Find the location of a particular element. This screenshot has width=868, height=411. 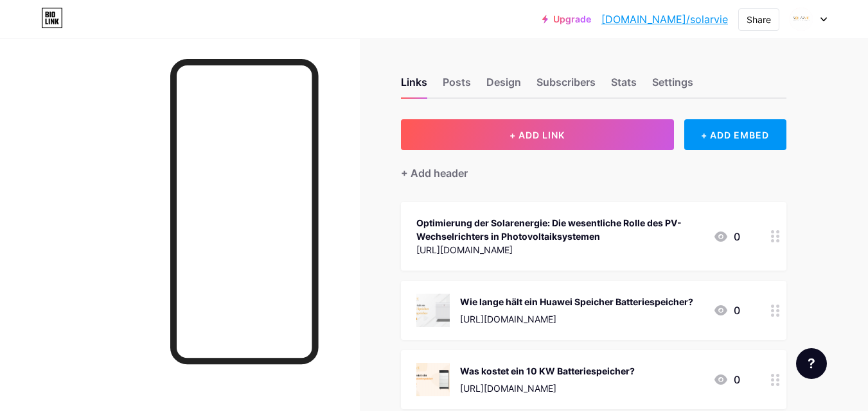

div: Design is located at coordinates (503, 86).